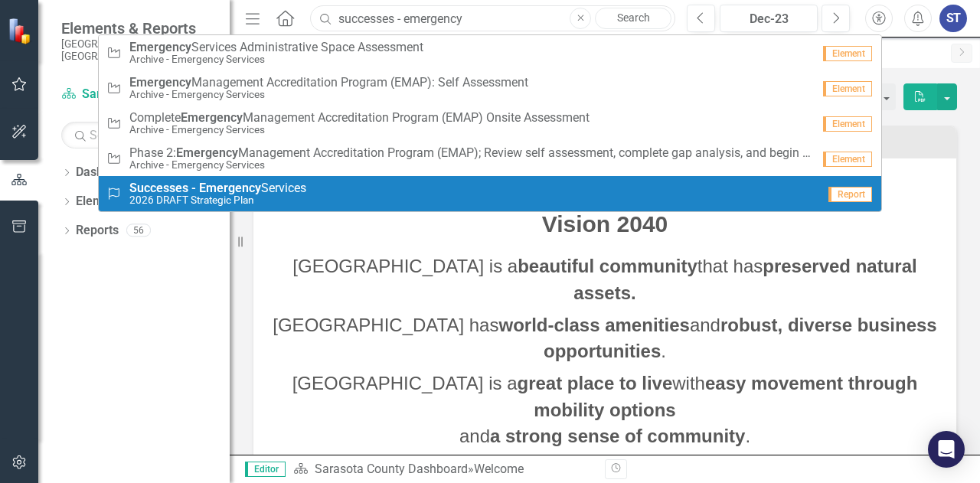 The height and width of the screenshot is (483, 980). What do you see at coordinates (329, 83) in the screenshot?
I see `span: Management Accreditation Program (EMAP): Self Assessment` at bounding box center [329, 83].